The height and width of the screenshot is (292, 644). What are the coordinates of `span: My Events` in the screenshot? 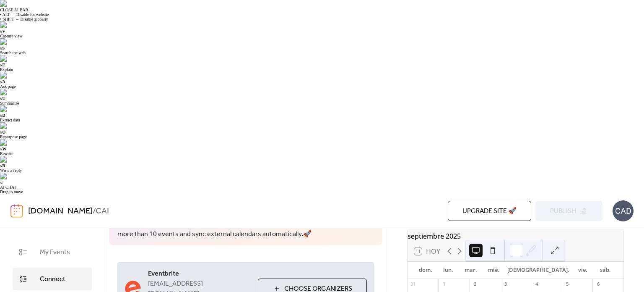 It's located at (55, 252).